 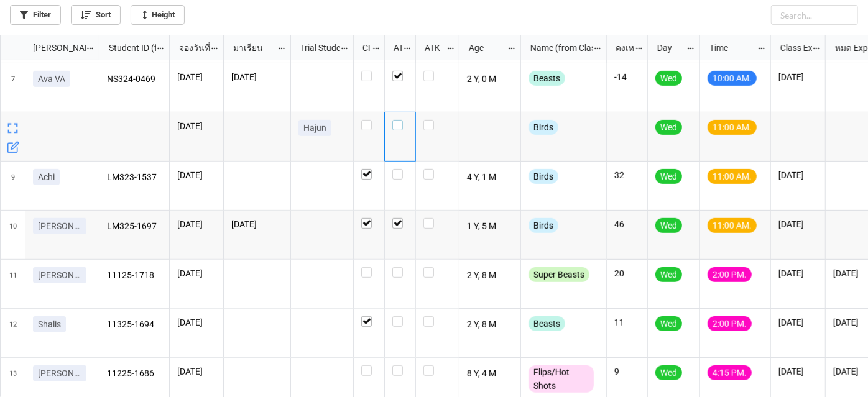 What do you see at coordinates (314, 128) in the screenshot?
I see `p: Hajun` at bounding box center [314, 128].